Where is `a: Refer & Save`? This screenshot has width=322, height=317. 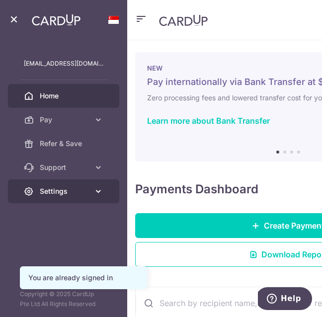 a: Refer & Save is located at coordinates (64, 144).